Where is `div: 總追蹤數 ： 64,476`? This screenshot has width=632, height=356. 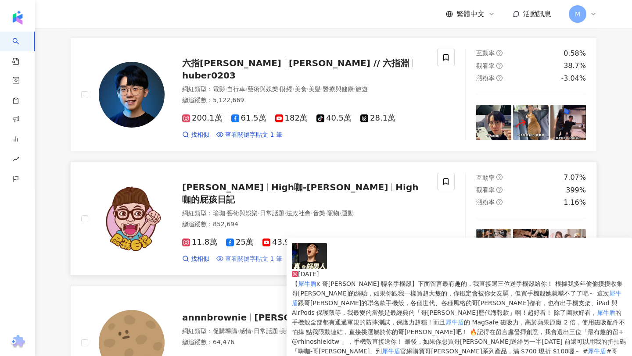
div: 總追蹤數 ： 64,476 is located at coordinates (304, 343).